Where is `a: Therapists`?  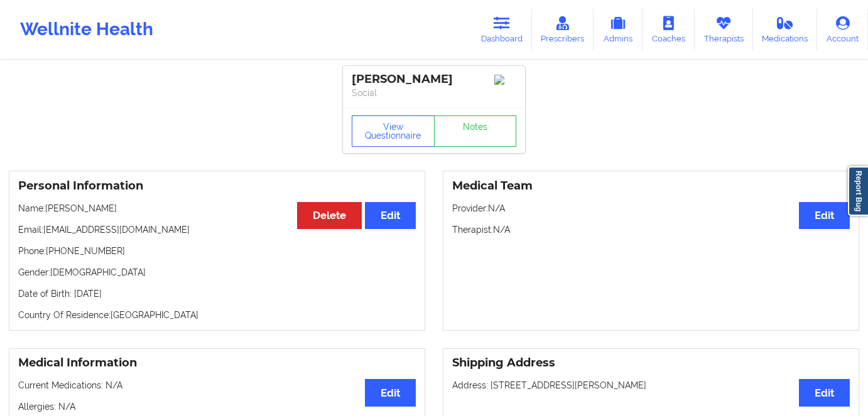 a: Therapists is located at coordinates (723, 29).